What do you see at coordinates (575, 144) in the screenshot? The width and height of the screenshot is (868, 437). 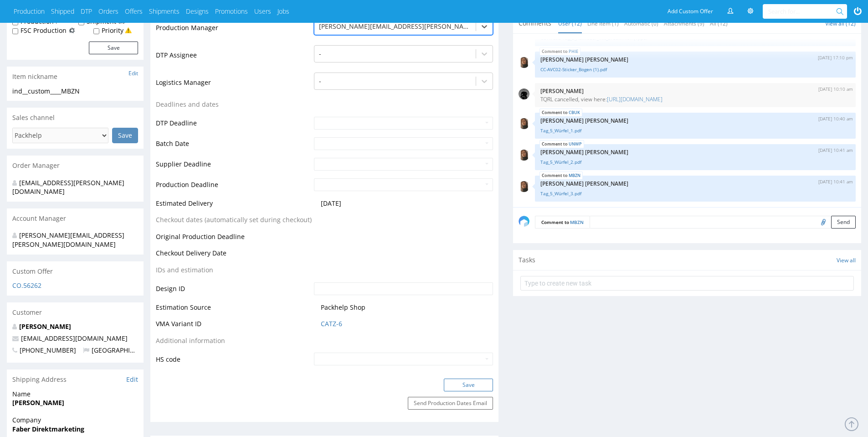 I see `a: UNWP` at bounding box center [575, 144].